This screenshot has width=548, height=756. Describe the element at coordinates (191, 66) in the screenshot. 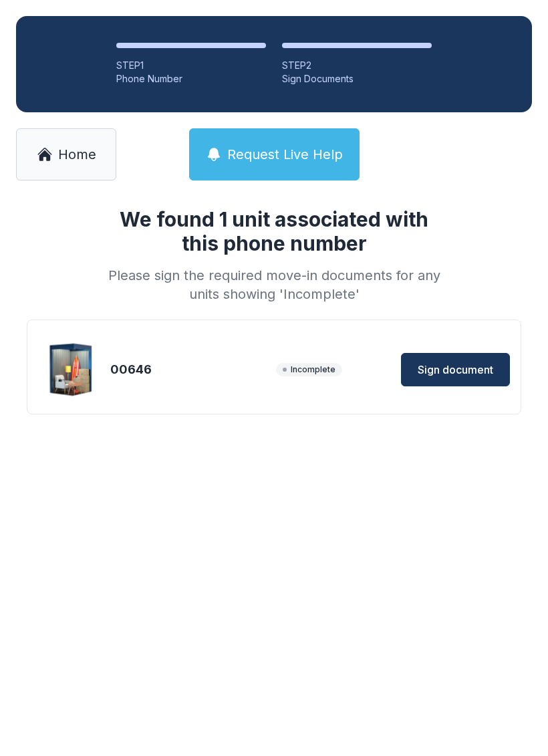

I see `div: STEP 1` at that location.